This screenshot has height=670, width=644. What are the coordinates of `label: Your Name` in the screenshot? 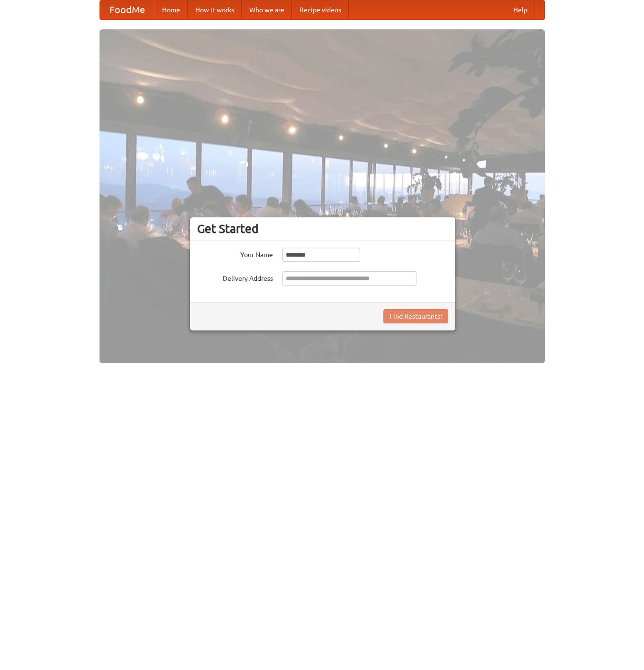 It's located at (235, 254).